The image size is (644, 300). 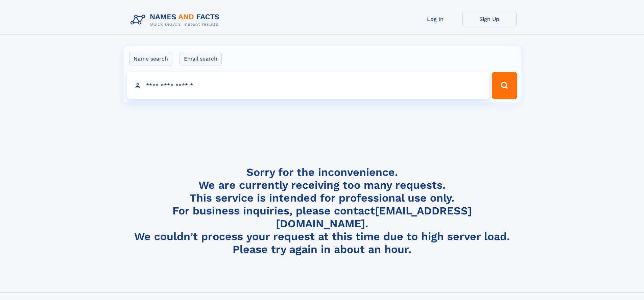 I want to click on a: Log In, so click(x=435, y=19).